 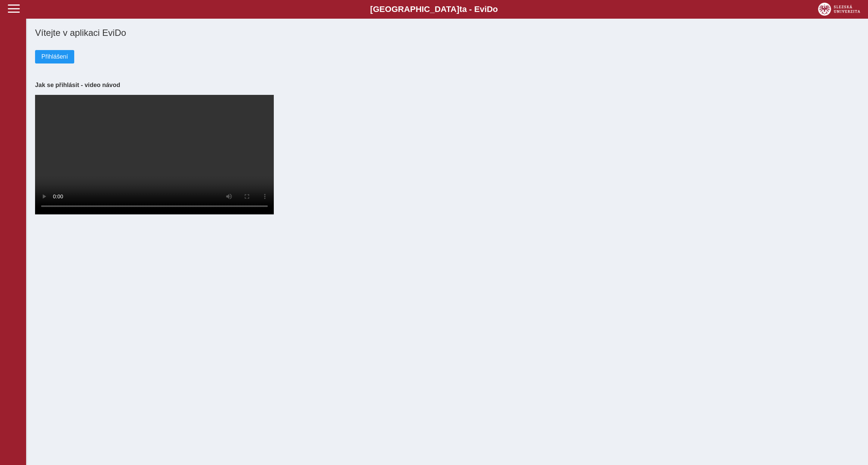 What do you see at coordinates (839, 9) in the screenshot?
I see `img: logo_web_su.png` at bounding box center [839, 9].